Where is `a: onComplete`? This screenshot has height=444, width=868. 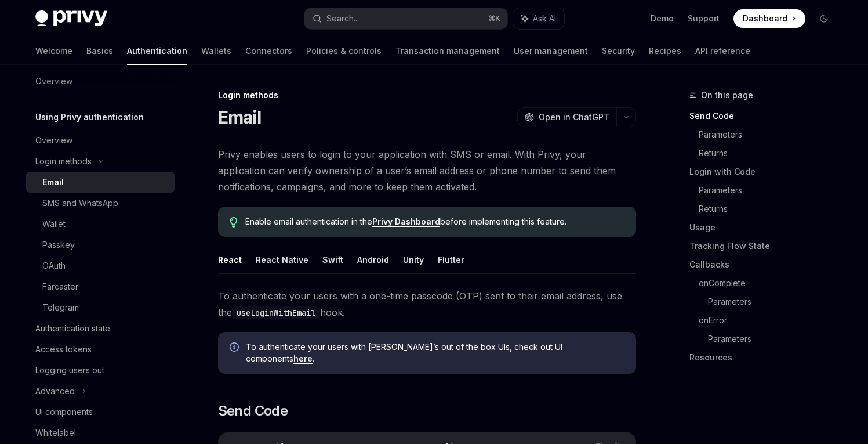
a: onComplete is located at coordinates (770, 283).